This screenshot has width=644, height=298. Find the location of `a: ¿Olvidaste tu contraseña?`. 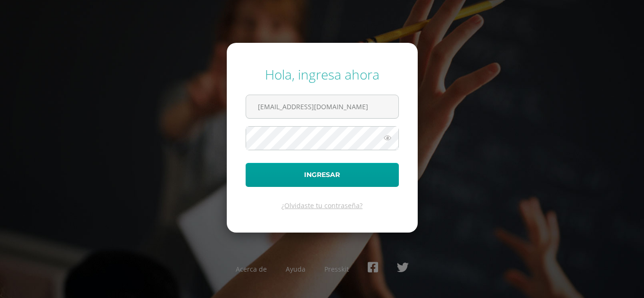

a: ¿Olvidaste tu contraseña? is located at coordinates (322, 205).